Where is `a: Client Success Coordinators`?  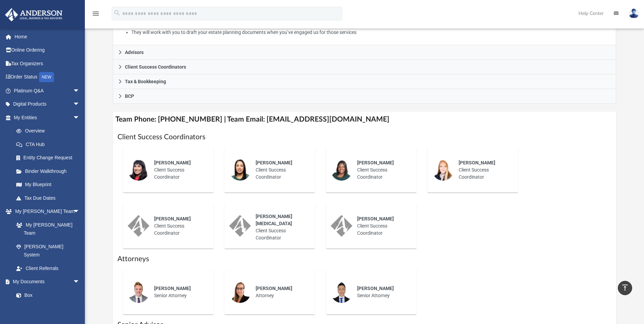
a: Client Success Coordinators is located at coordinates (364, 67).